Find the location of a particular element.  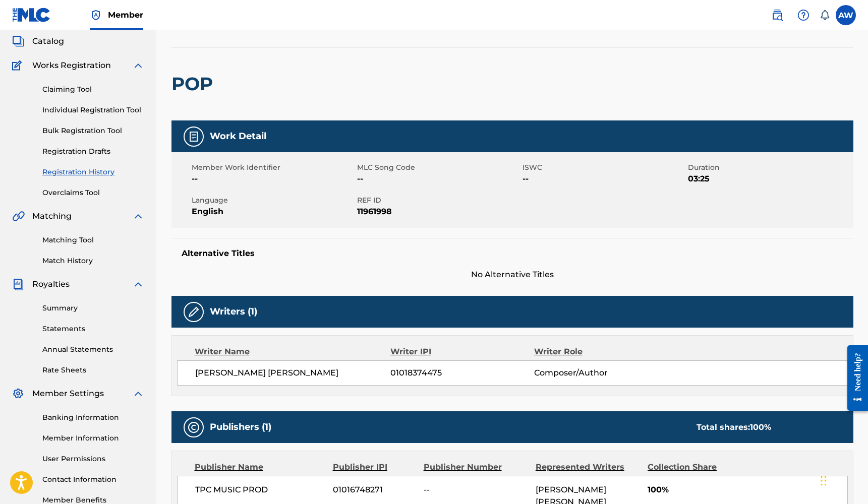

a: Public Search is located at coordinates (777, 15).